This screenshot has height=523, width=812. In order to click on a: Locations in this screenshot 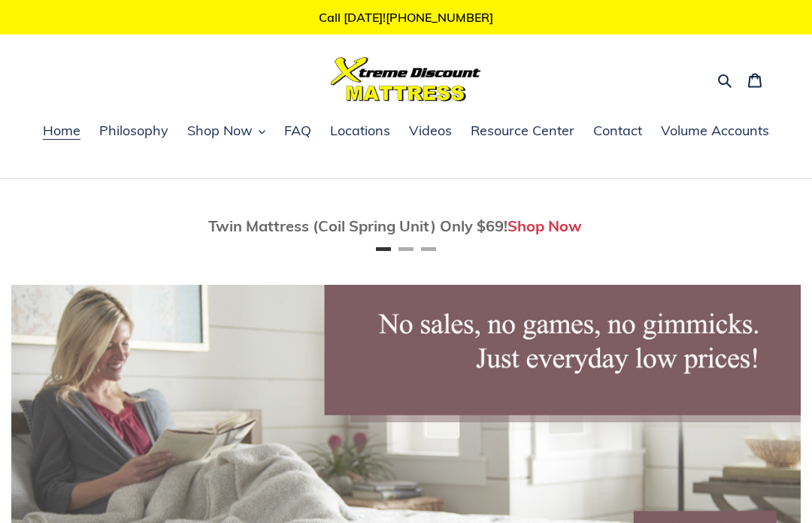, I will do `click(361, 132)`.